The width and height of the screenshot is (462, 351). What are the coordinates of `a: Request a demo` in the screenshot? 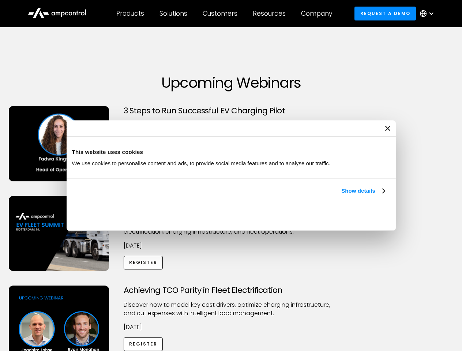 It's located at (385, 13).